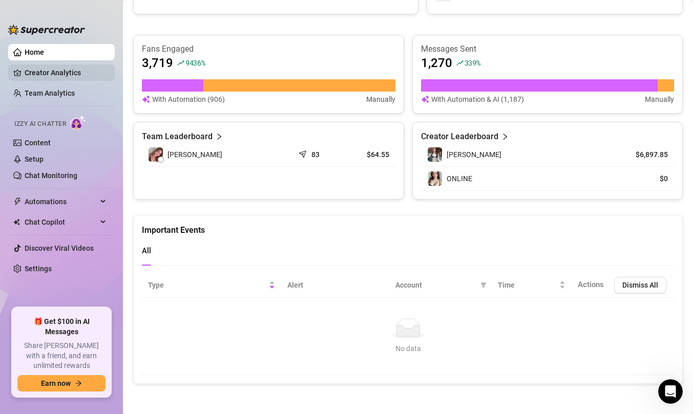 This screenshot has height=414, width=693. What do you see at coordinates (435, 155) in the screenshot?
I see `img: Amy` at bounding box center [435, 155].